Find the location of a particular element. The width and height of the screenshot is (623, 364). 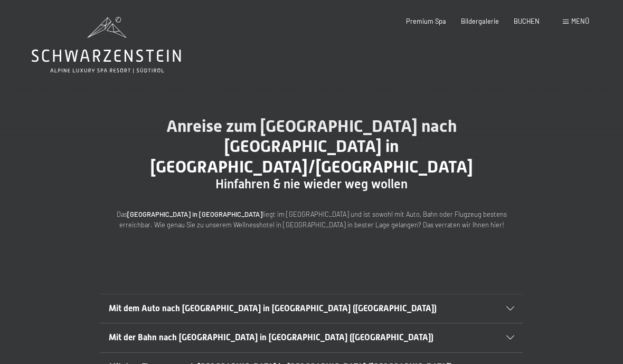

a: Premium Spa is located at coordinates (426, 21).